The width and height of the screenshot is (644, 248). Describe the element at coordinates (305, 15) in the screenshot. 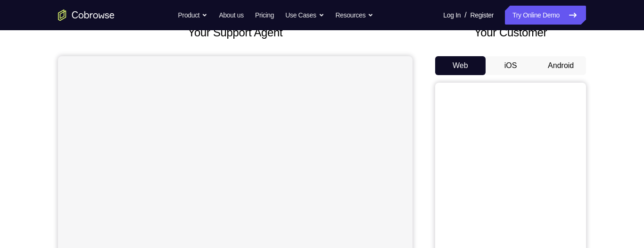

I see `button: Use Cases` at that location.